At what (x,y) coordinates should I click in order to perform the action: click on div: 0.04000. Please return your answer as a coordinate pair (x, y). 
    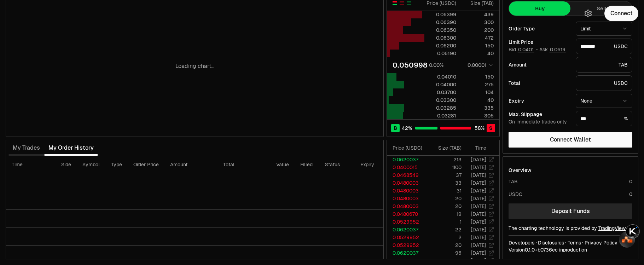
    Looking at the image, I should click on (440, 85).